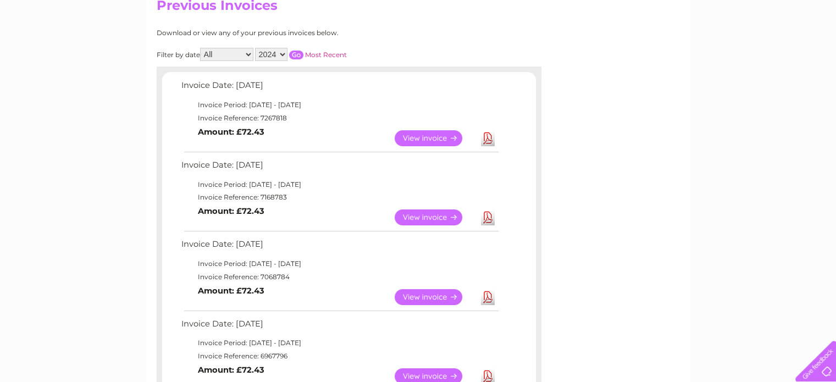 This screenshot has width=836, height=382. Describe the element at coordinates (667, 12) in the screenshot. I see `span: 0333 014 3131` at that location.